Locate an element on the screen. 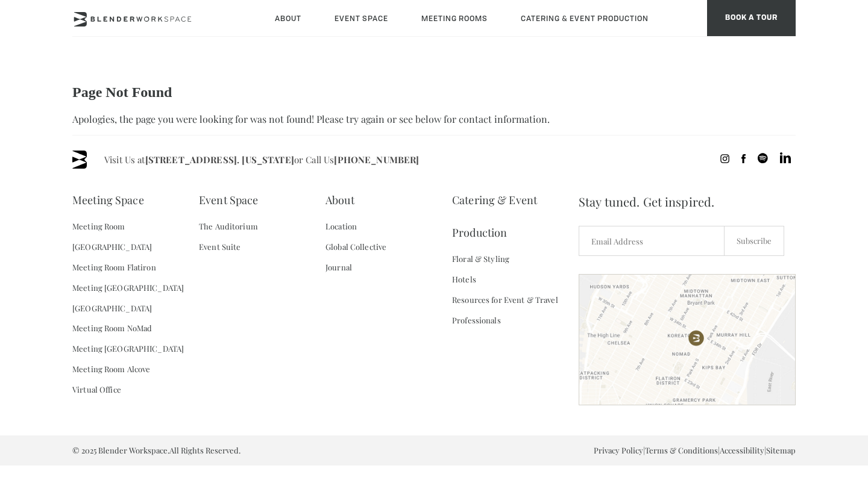 The height and width of the screenshot is (489, 868). a: Meeting Room NoMad is located at coordinates (112, 328).